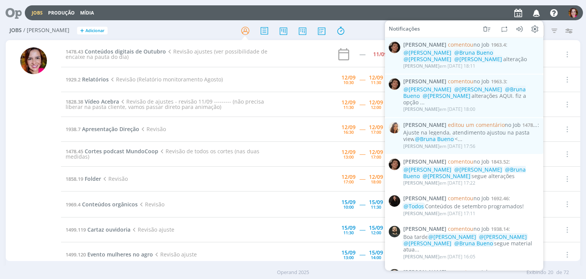 This screenshot has height=279, width=586. Describe the element at coordinates (95, 31) in the screenshot. I see `span: Adicionar` at that location.